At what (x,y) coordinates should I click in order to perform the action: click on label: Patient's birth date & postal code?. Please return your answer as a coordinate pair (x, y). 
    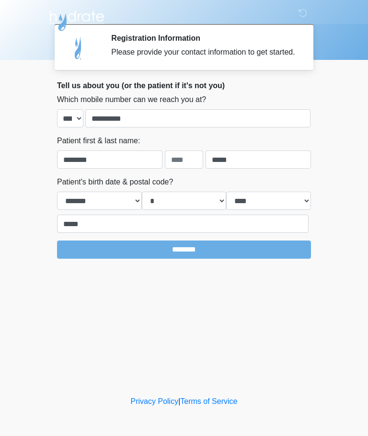
    Looking at the image, I should click on (115, 182).